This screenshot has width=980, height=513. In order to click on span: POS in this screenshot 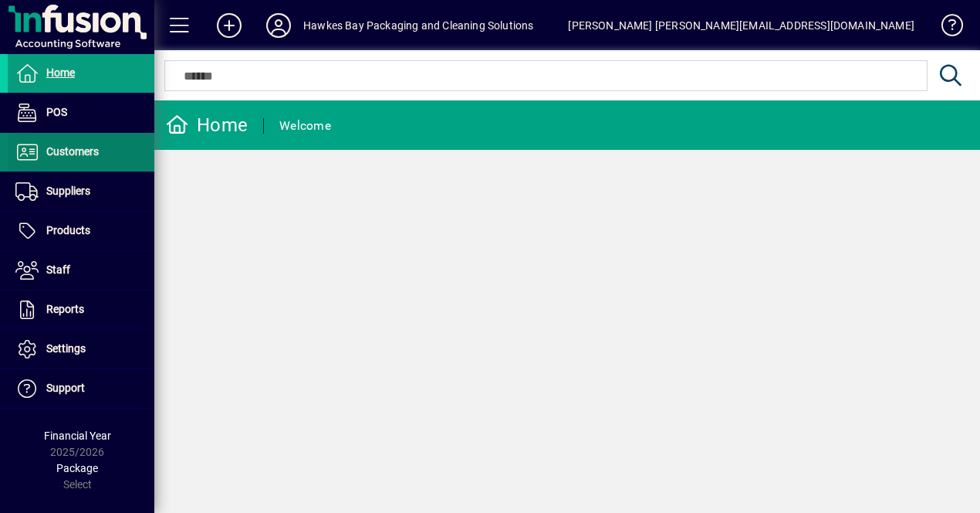, I will do `click(56, 112)`.